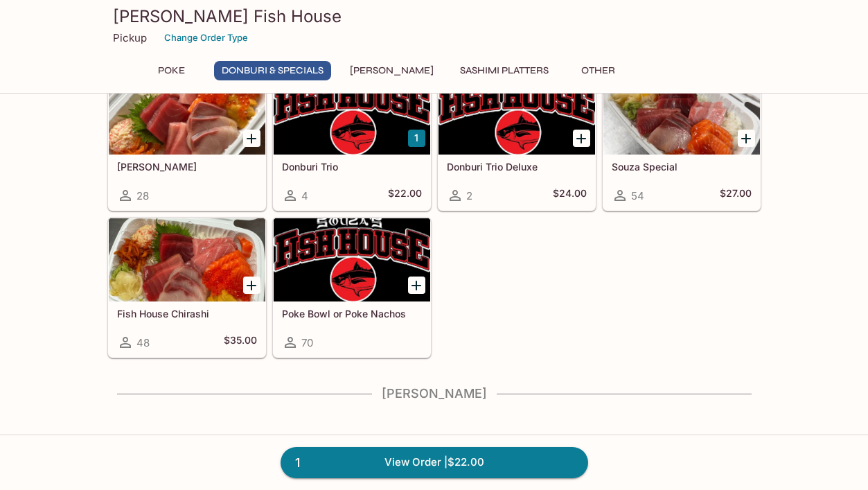 The image size is (868, 490). What do you see at coordinates (187, 113) in the screenshot?
I see `div: Sashimi Donburis` at bounding box center [187, 113].